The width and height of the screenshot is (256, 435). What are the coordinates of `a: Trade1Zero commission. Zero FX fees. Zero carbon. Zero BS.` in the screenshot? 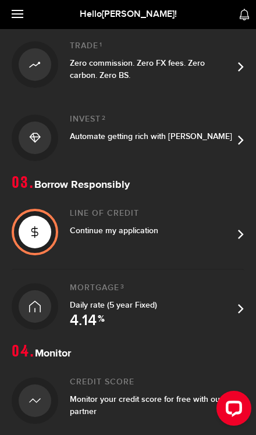 It's located at (128, 65).